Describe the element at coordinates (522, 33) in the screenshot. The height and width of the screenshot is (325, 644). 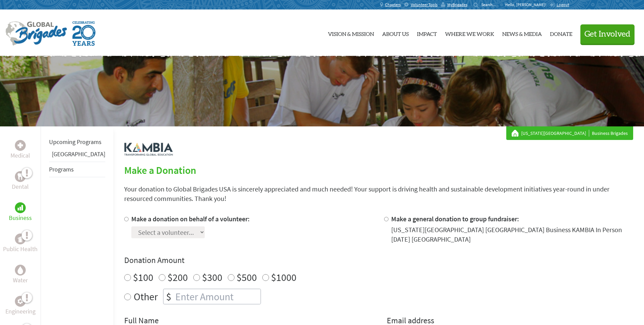
I see `a: News & Media` at that location.